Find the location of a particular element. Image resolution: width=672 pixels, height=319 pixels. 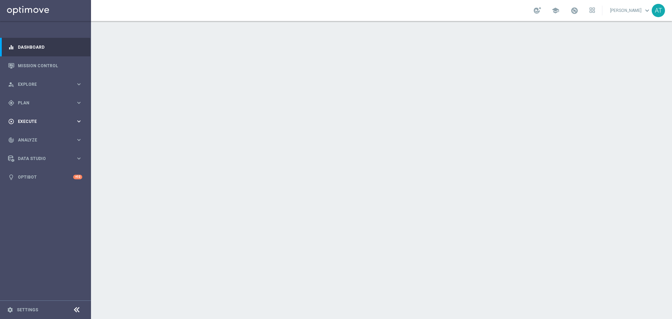

div: lightbulb Optibot +10 is located at coordinates (45, 177).